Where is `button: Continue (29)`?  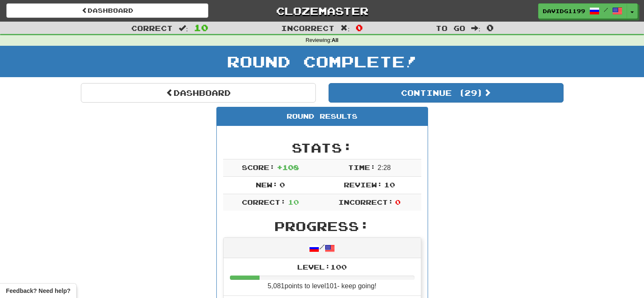
button: Continue (29) is located at coordinates (446, 93).